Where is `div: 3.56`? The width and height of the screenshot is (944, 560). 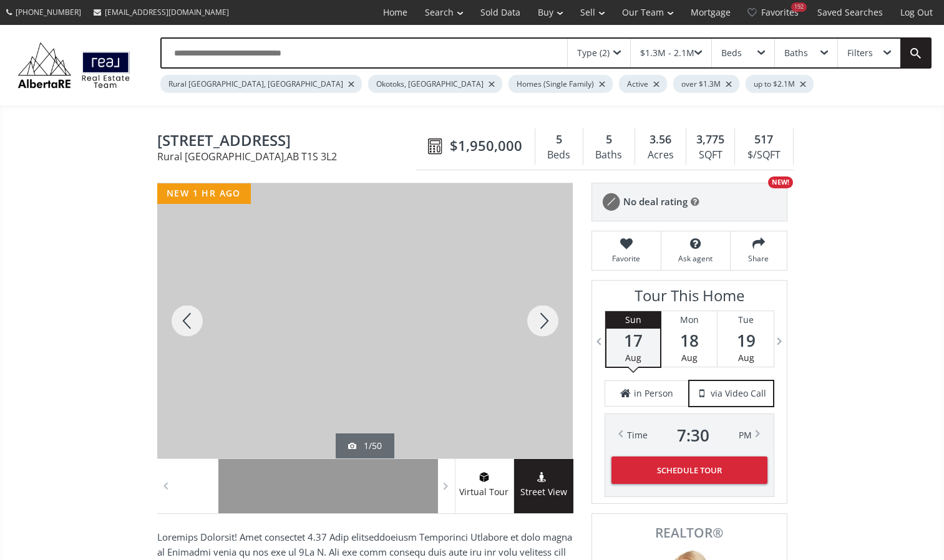
div: 3.56 is located at coordinates (660, 140).